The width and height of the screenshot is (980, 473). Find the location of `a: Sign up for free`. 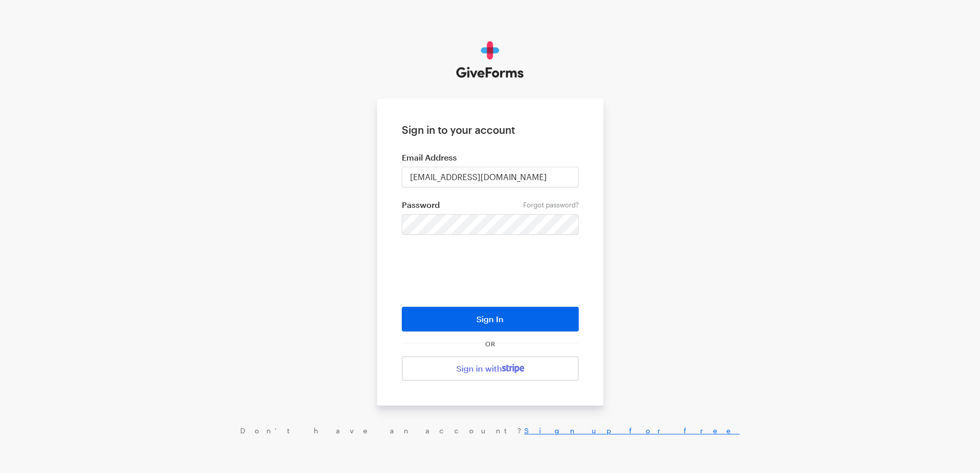

a: Sign up for free is located at coordinates (631, 430).